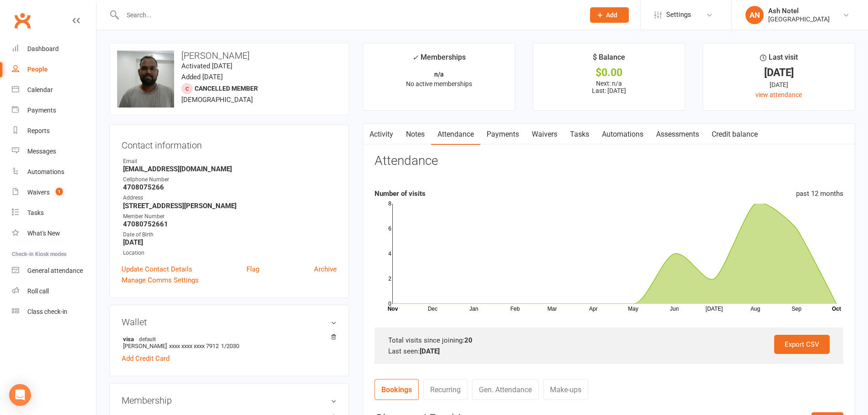 The height and width of the screenshot is (415, 868). I want to click on div: AN, so click(755, 15).